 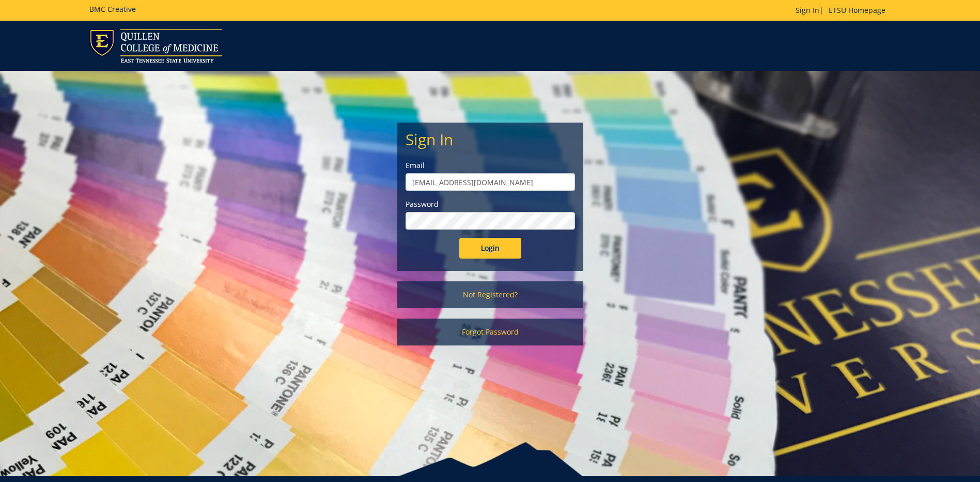 I want to click on a: Sign In, so click(x=808, y=10).